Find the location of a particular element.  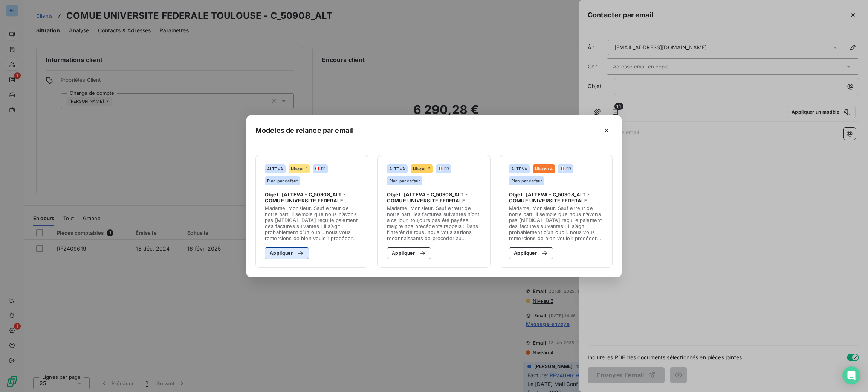

span: Niveau 4 is located at coordinates (544, 169).